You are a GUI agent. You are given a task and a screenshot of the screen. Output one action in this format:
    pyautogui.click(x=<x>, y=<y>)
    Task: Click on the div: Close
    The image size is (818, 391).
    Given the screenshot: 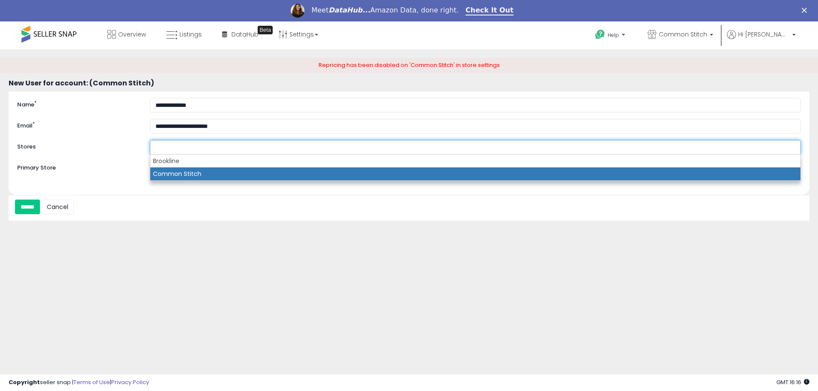 What is the action you would take?
    pyautogui.click(x=806, y=10)
    